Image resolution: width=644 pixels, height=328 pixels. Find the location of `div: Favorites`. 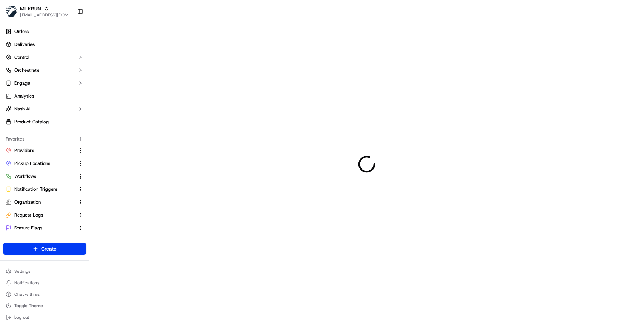

div: Favorites is located at coordinates (44, 139).